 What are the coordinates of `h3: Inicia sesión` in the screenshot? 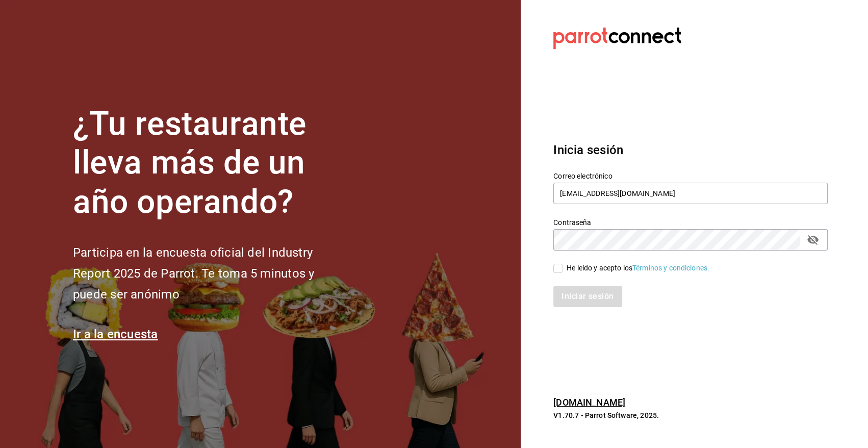 It's located at (691, 150).